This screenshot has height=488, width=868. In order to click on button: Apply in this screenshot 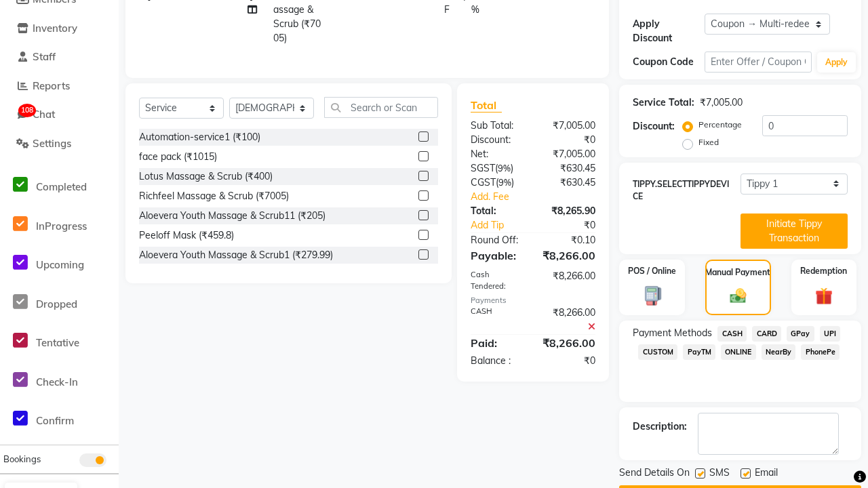, I will do `click(836, 63)`.